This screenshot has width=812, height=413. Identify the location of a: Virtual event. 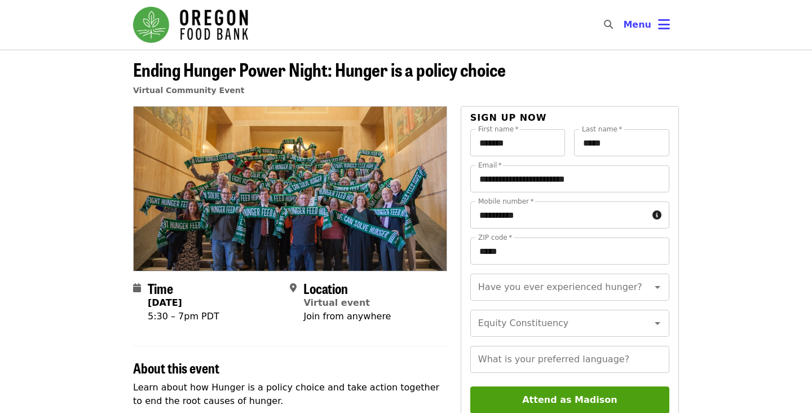
(337, 302).